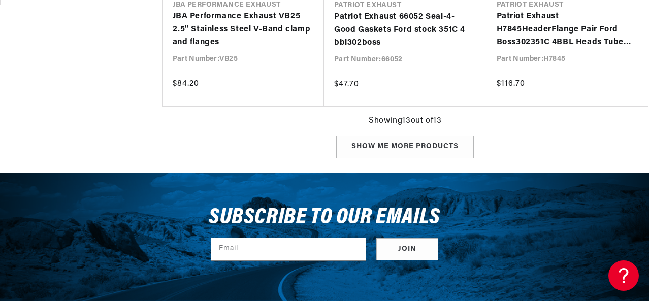 Image resolution: width=649 pixels, height=301 pixels. I want to click on a: Patriot Exhaust H7845HeaderFlange Pair Ford Boss302351C 4BBL Heads Tube Diameter 2" Same as Port, so click(567, 29).